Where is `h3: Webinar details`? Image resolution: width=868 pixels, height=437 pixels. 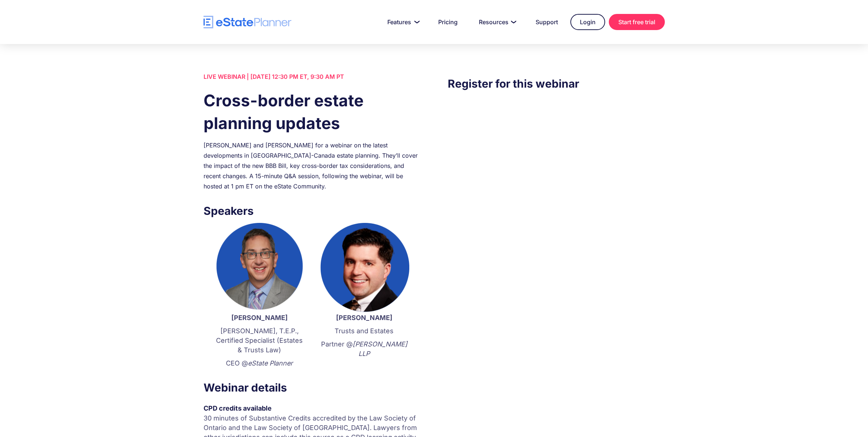 h3: Webinar details is located at coordinates (311, 388).